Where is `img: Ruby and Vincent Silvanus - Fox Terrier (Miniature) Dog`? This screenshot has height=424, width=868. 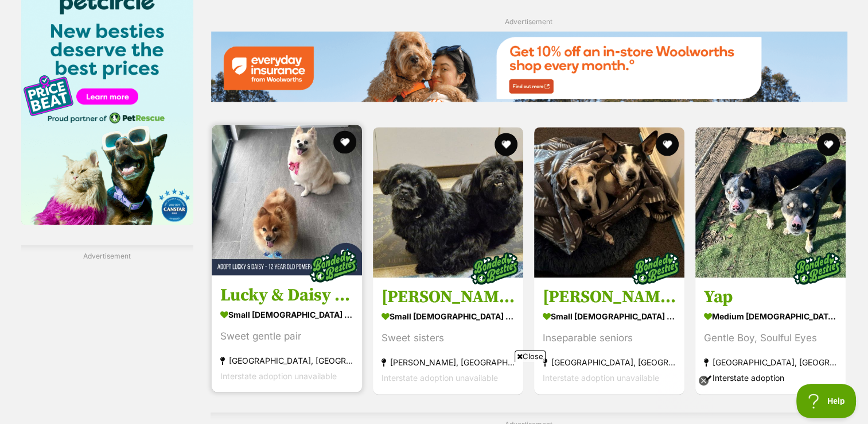
img: Ruby and Vincent Silvanus - Fox Terrier (Miniature) Dog is located at coordinates (610, 202).